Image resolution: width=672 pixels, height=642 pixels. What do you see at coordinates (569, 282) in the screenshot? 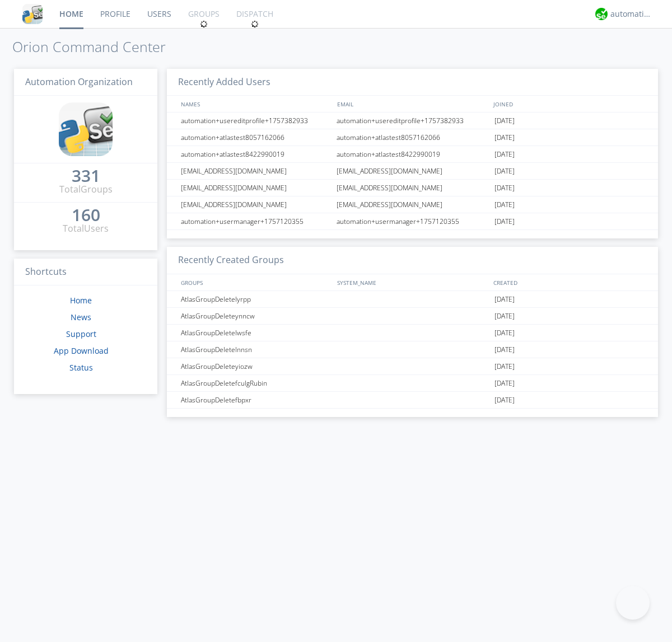
I see `div: CREATED` at bounding box center [569, 282].